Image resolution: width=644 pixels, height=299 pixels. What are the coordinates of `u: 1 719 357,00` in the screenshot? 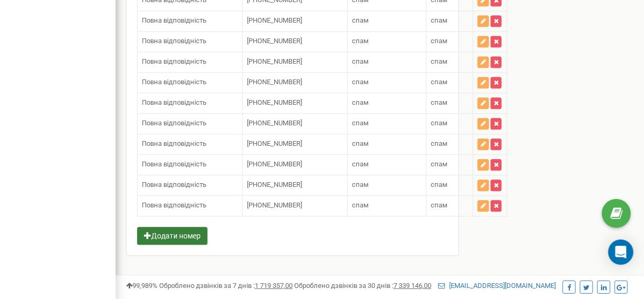 It's located at (274, 285).